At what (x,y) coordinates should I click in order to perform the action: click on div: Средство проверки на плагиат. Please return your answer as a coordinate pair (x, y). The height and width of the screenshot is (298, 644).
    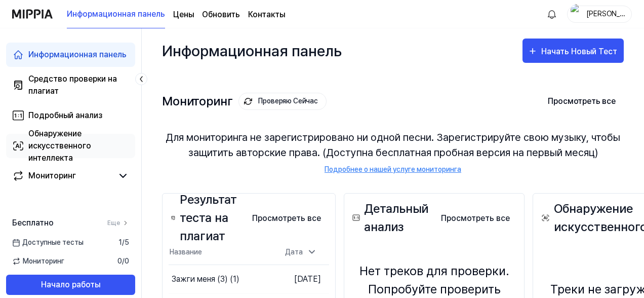
    Looking at the image, I should click on (78, 85).